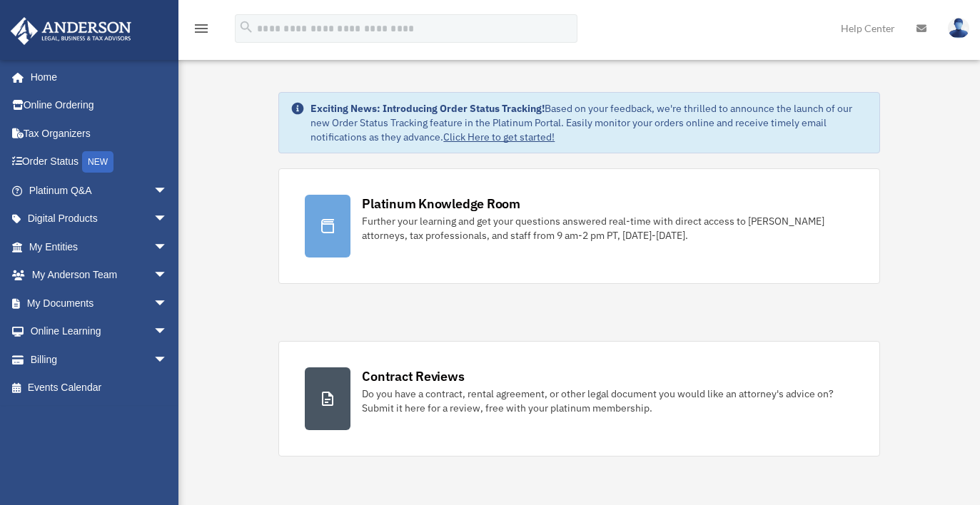 The image size is (980, 505). I want to click on img: User Pic, so click(959, 28).